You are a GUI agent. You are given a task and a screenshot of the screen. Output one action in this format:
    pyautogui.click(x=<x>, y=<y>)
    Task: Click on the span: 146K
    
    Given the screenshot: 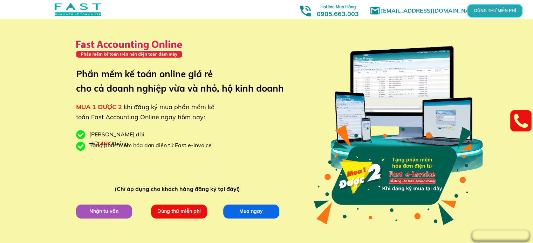 What is the action you would take?
    pyautogui.click(x=104, y=144)
    